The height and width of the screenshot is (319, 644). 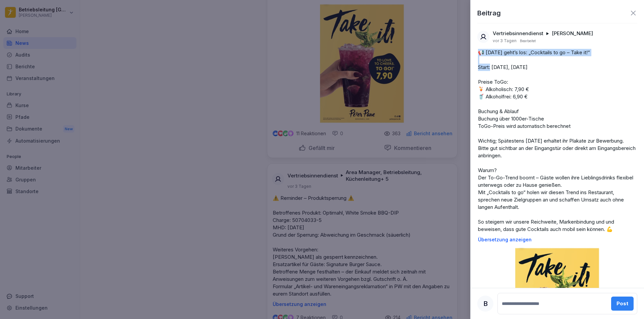 What do you see at coordinates (518, 33) in the screenshot?
I see `p: Vertriebsinnendienst` at bounding box center [518, 33].